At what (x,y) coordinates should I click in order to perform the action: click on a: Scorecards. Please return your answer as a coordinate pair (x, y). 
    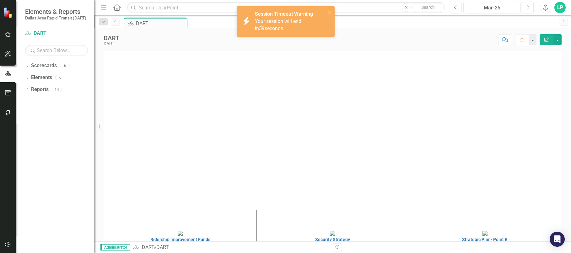
    Looking at the image, I should click on (44, 66).